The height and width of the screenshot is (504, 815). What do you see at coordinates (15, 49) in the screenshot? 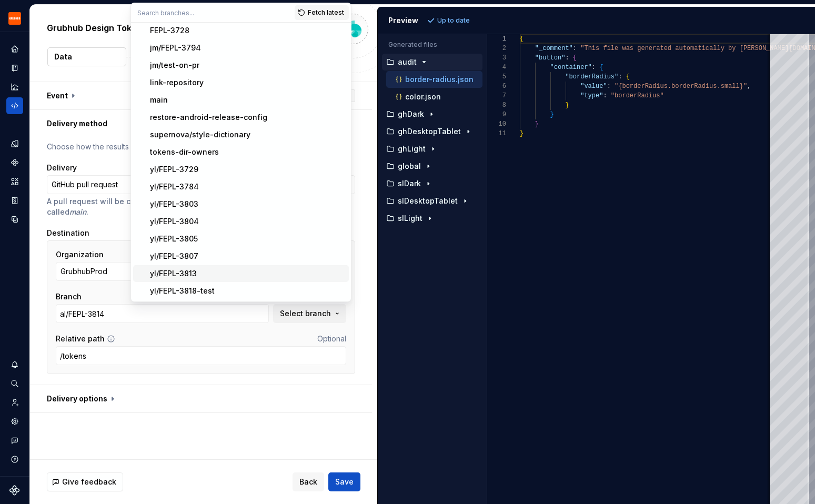
I see `a: Home` at bounding box center [15, 49].